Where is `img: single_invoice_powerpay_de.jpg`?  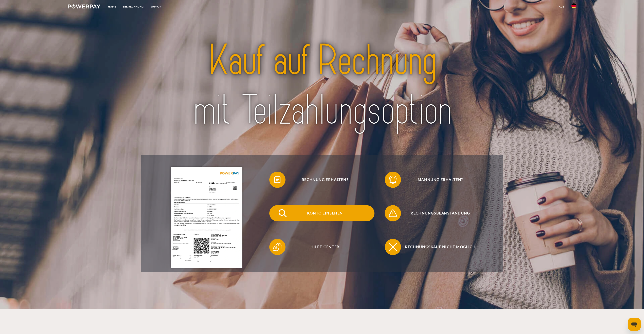
img: single_invoice_powerpay_de.jpg is located at coordinates (207, 217).